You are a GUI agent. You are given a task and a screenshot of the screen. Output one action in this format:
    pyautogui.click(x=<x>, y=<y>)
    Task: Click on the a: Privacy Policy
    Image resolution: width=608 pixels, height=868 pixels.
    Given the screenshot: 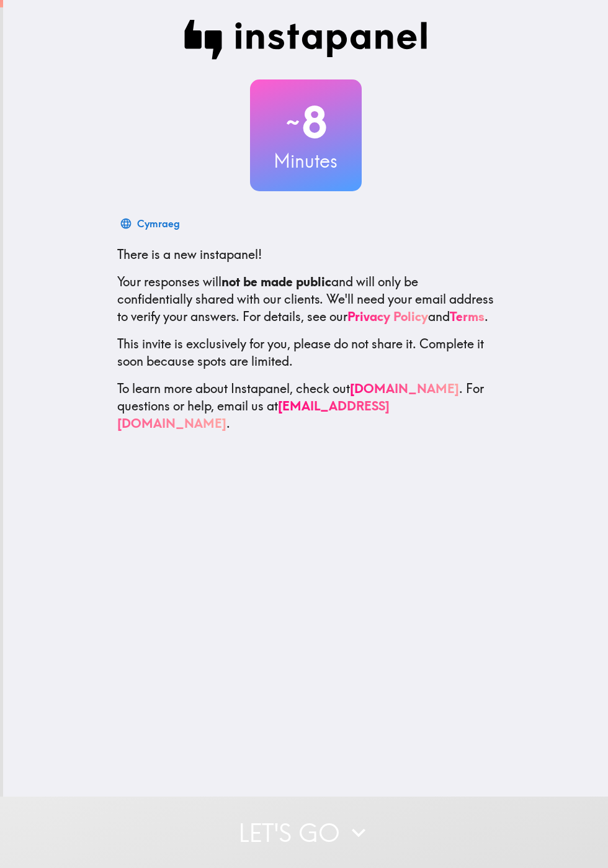 What is the action you would take?
    pyautogui.click(x=388, y=316)
    